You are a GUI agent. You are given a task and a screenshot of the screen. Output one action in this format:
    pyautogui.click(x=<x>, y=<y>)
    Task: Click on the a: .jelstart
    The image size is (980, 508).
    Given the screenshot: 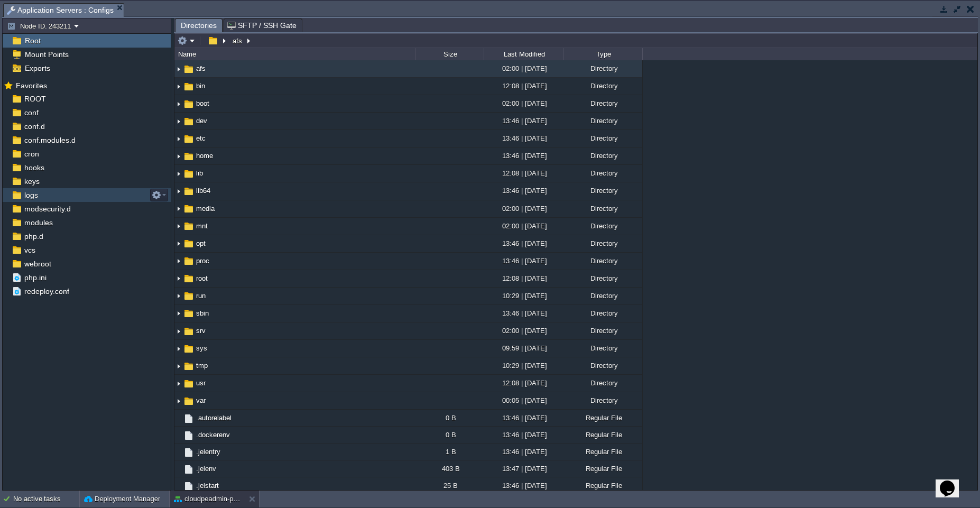 What is the action you would take?
    pyautogui.click(x=207, y=485)
    